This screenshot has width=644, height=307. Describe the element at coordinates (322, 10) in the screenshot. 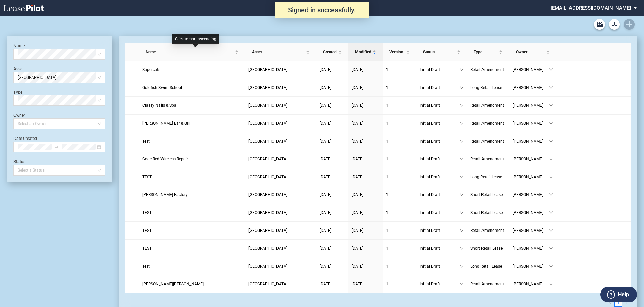

I see `div: Signed in successfully.` at that location.